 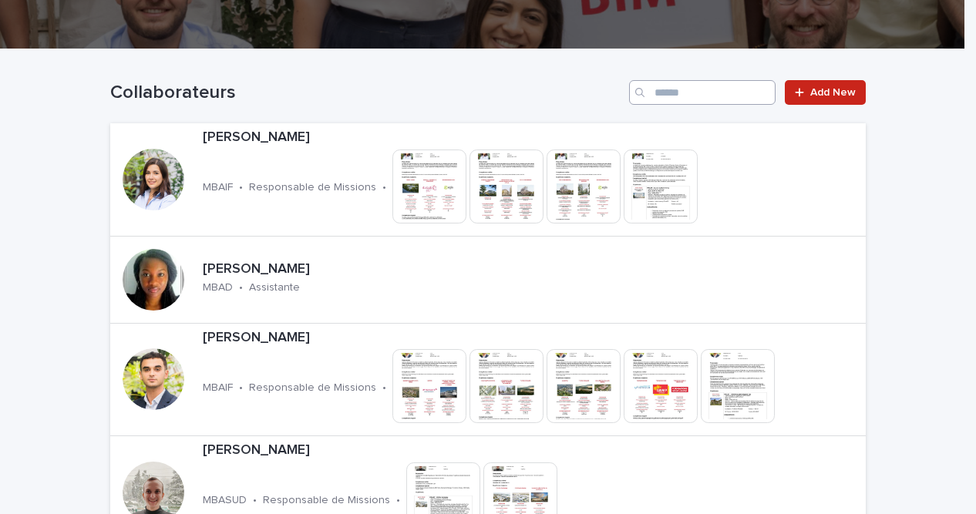 What do you see at coordinates (825, 93) in the screenshot?
I see `a: Add New` at bounding box center [825, 93].